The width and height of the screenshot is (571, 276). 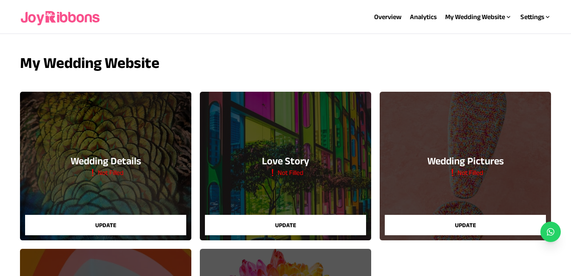 I want to click on h3: Wedding Details, so click(x=106, y=161).